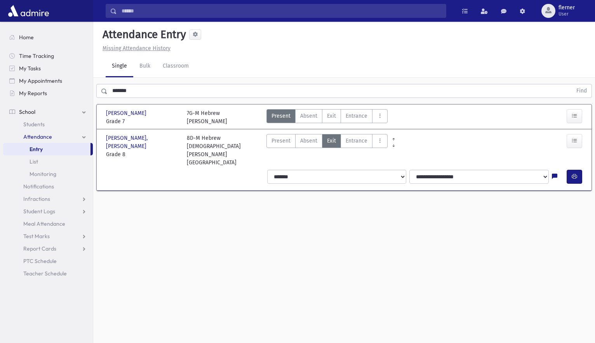 Image resolution: width=595 pixels, height=343 pixels. What do you see at coordinates (48, 186) in the screenshot?
I see `a: Notifications` at bounding box center [48, 186].